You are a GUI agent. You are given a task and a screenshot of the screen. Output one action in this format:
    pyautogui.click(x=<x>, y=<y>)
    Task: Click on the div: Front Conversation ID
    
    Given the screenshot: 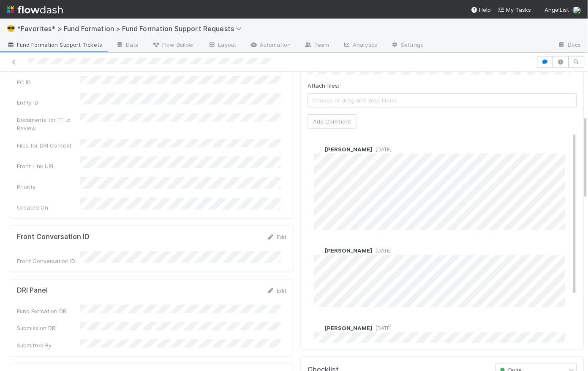 What is the action you would take?
    pyautogui.click(x=49, y=261)
    